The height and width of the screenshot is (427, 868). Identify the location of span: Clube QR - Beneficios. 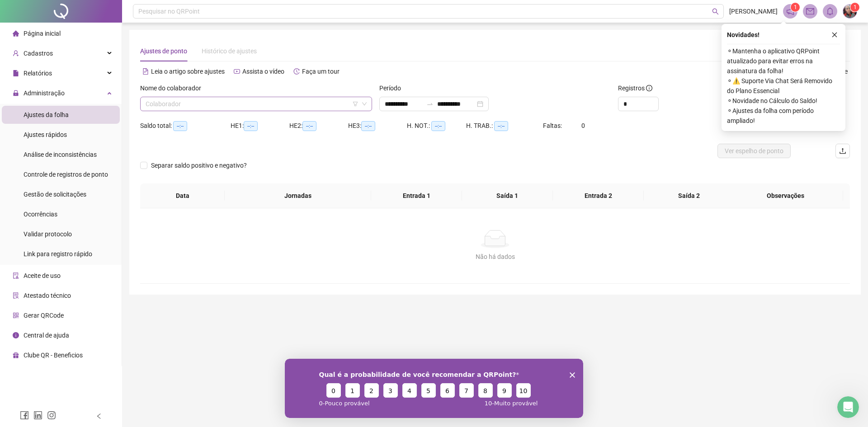
(53, 355).